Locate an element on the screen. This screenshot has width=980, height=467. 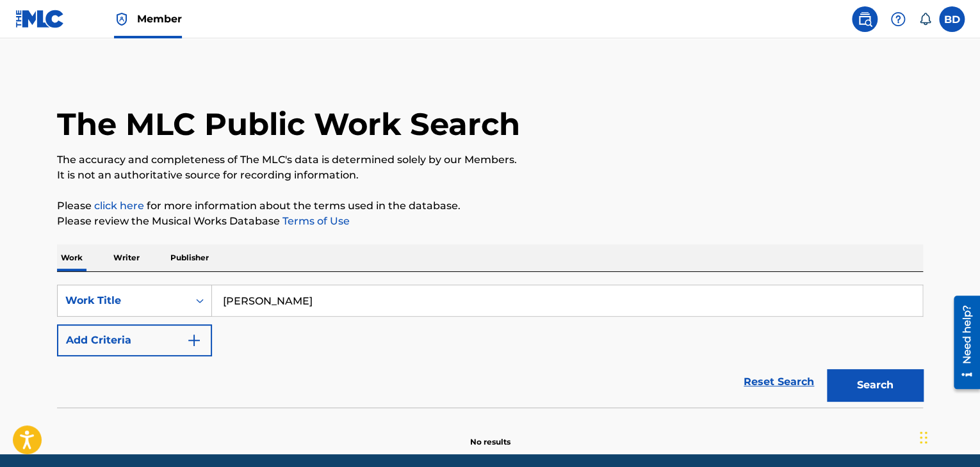
div: Chat Widget is located at coordinates (948, 436).